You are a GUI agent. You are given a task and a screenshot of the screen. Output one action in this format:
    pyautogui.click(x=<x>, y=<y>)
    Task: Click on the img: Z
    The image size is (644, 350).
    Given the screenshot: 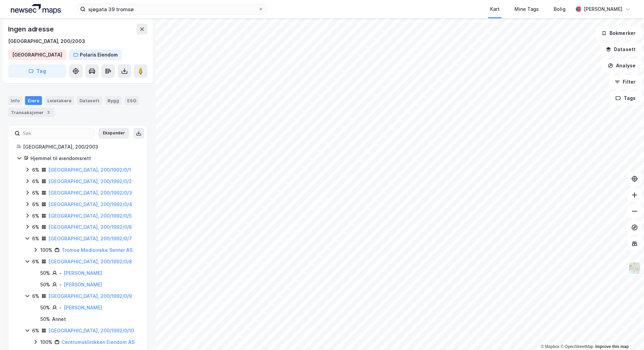 What is the action you would take?
    pyautogui.click(x=634, y=268)
    